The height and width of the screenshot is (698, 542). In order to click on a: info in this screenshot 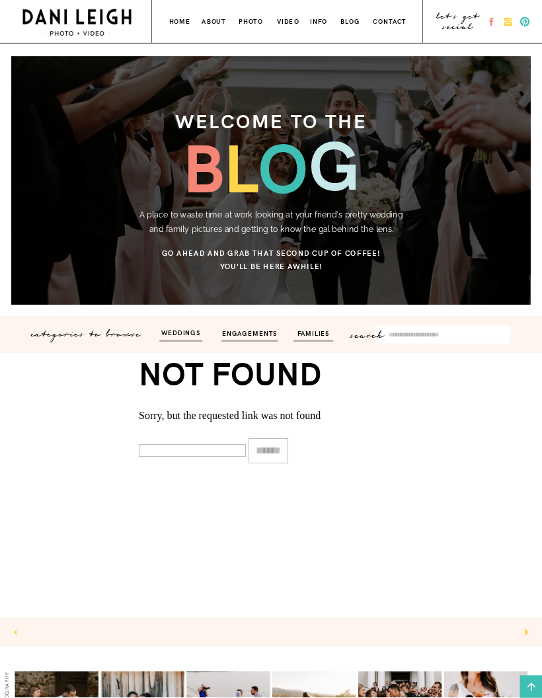, I will do `click(319, 20)`.